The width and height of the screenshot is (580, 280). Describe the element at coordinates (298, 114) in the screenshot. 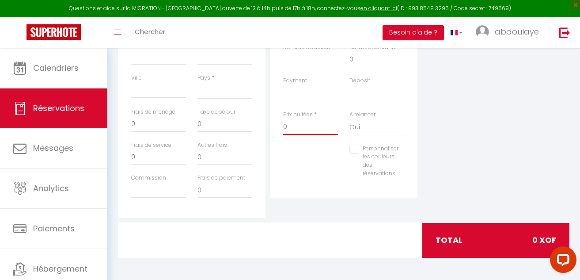

I see `label: Prix nuitées` at that location.